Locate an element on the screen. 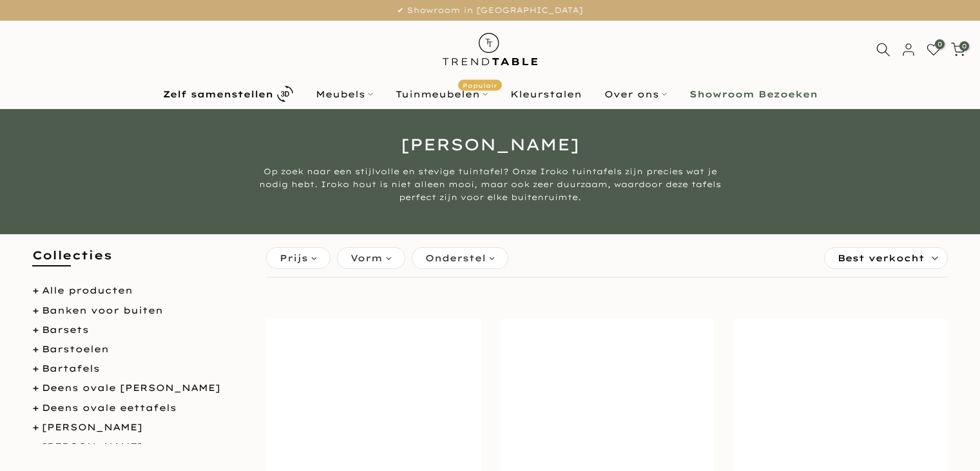  span: Onderstel is located at coordinates (456, 258).